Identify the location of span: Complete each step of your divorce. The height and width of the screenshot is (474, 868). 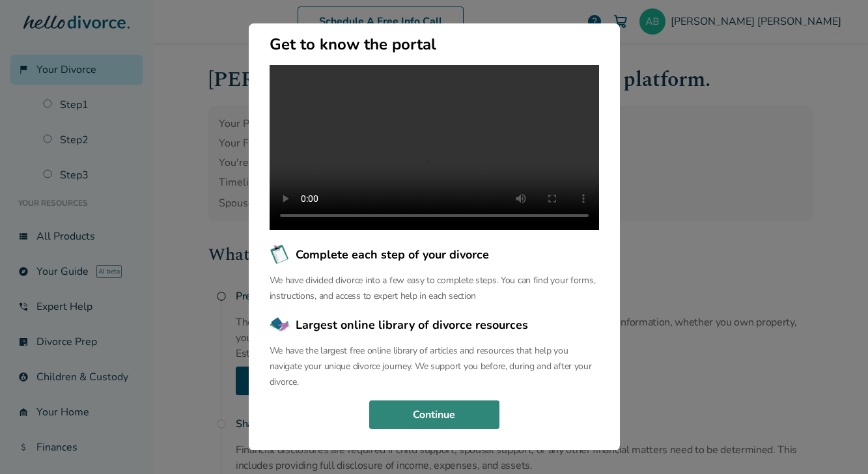
(392, 255).